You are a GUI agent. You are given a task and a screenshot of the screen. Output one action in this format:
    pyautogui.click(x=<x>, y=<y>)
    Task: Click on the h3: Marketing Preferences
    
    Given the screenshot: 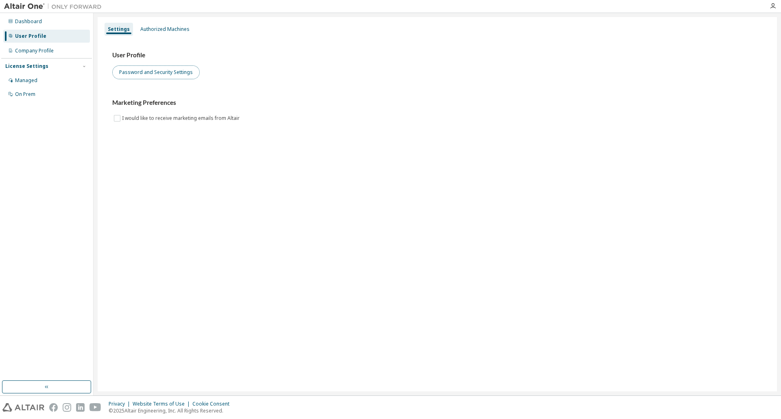 What is the action you would take?
    pyautogui.click(x=437, y=103)
    